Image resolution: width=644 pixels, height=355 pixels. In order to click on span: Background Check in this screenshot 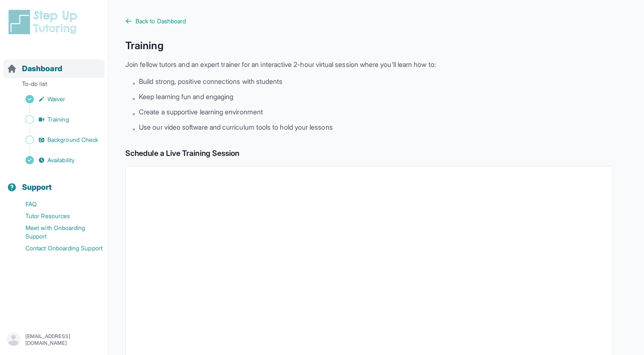, I will do `click(73, 140)`.